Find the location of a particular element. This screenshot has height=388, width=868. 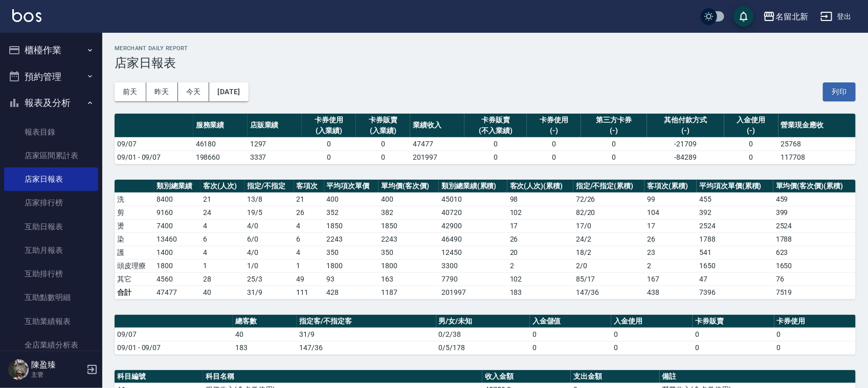

td: 09/01 - 09/07 is located at coordinates (173, 347).